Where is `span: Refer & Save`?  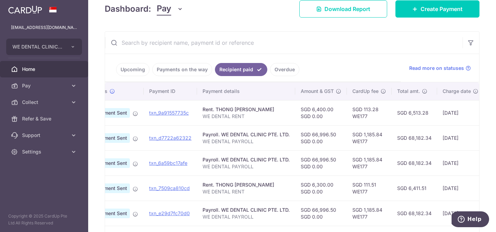
span: Refer & Save is located at coordinates (45, 119).